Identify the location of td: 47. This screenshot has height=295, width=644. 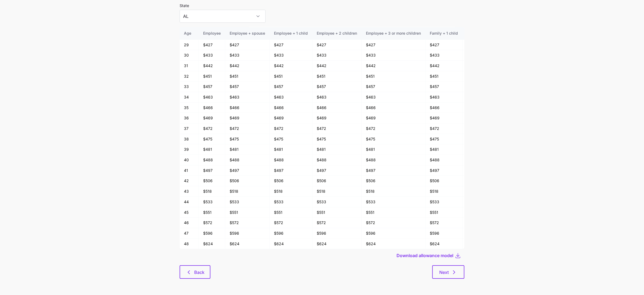
(189, 233).